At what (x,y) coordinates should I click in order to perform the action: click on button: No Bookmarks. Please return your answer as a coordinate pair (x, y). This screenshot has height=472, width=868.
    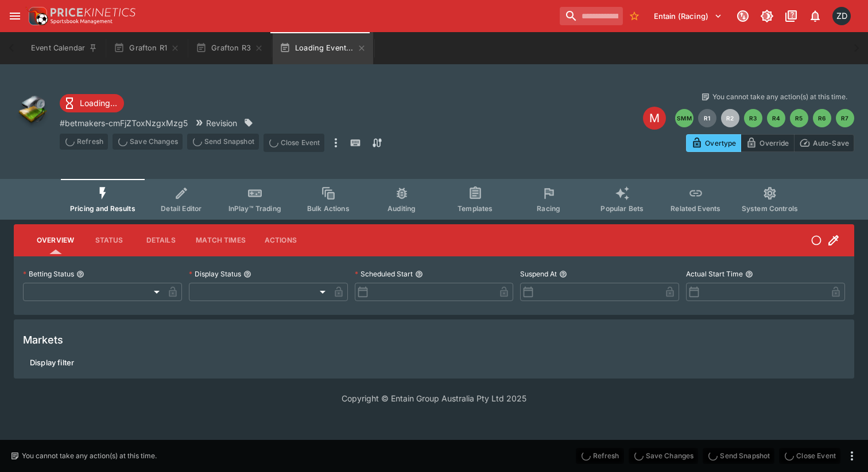
    Looking at the image, I should click on (634, 16).